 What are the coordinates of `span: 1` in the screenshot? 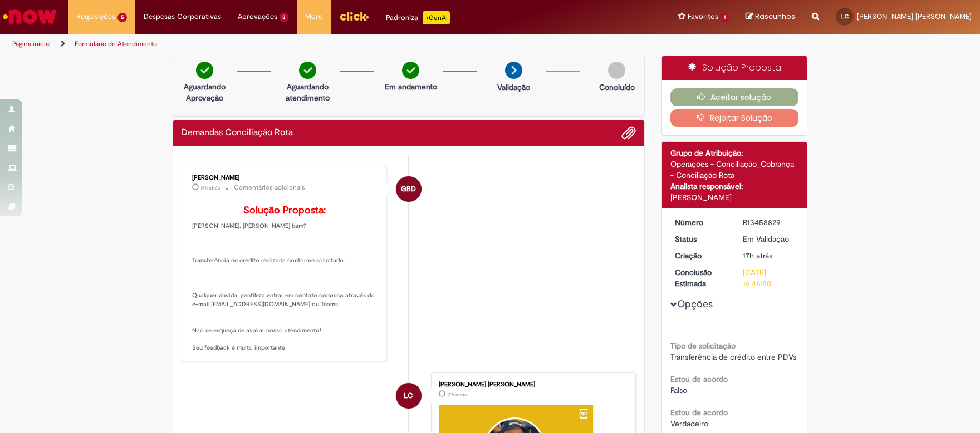 It's located at (724, 17).